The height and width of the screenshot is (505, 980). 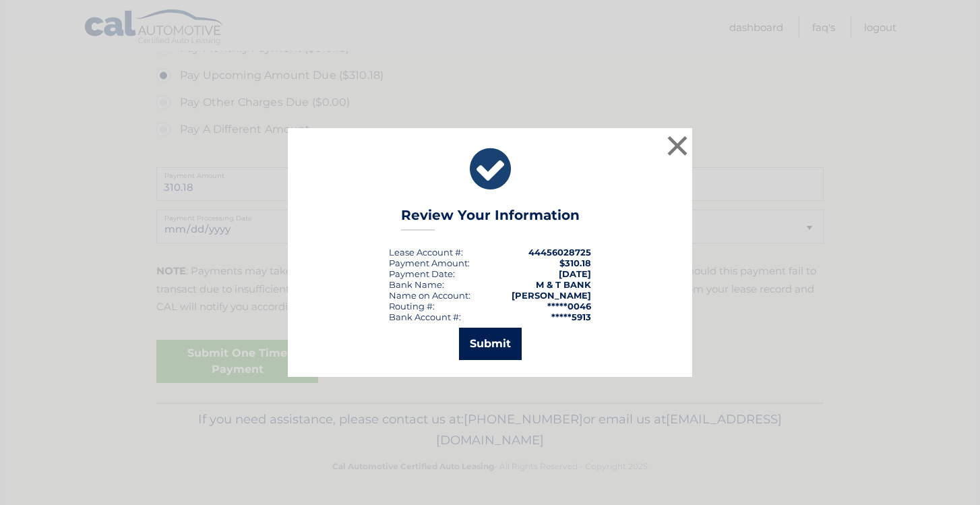 I want to click on button: Submit, so click(x=490, y=344).